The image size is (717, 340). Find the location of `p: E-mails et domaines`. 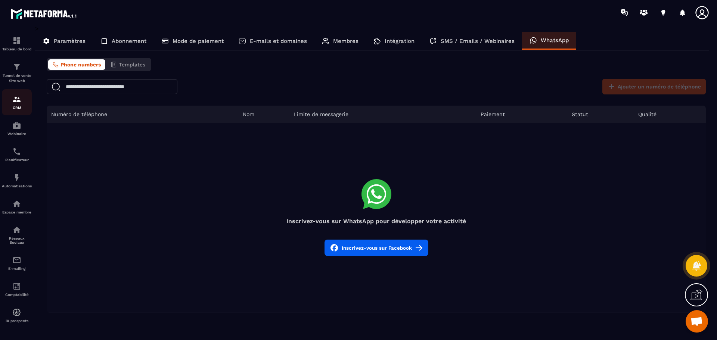

p: E-mails et domaines is located at coordinates (278, 41).